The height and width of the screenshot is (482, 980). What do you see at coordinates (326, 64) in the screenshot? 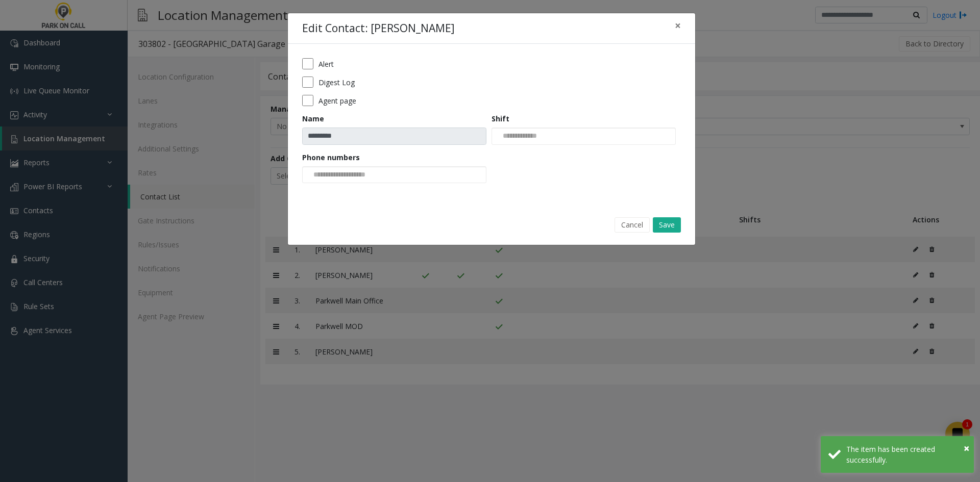
I see `label: Alert` at bounding box center [326, 64].